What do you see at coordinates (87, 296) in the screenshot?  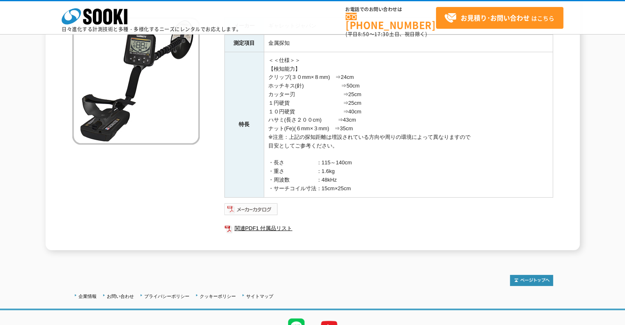 I see `a: 企業情報` at bounding box center [87, 296].